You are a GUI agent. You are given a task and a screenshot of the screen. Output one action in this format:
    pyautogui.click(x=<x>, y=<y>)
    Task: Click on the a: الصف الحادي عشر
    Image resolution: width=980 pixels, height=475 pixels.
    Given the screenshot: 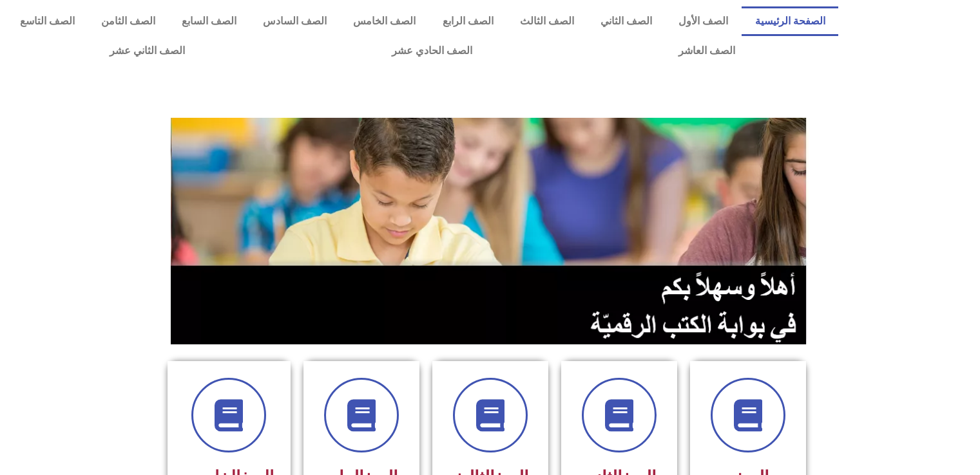 What is the action you would take?
    pyautogui.click(x=431, y=51)
    